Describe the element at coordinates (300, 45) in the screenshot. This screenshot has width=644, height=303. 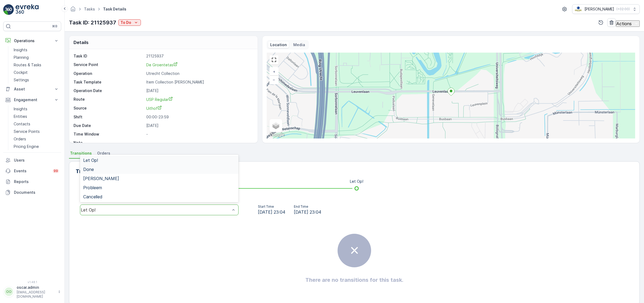
I see `p: Media` at that location.